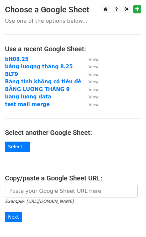 This screenshot has width=146, height=237. I want to click on strong: blt08.25, so click(17, 59).